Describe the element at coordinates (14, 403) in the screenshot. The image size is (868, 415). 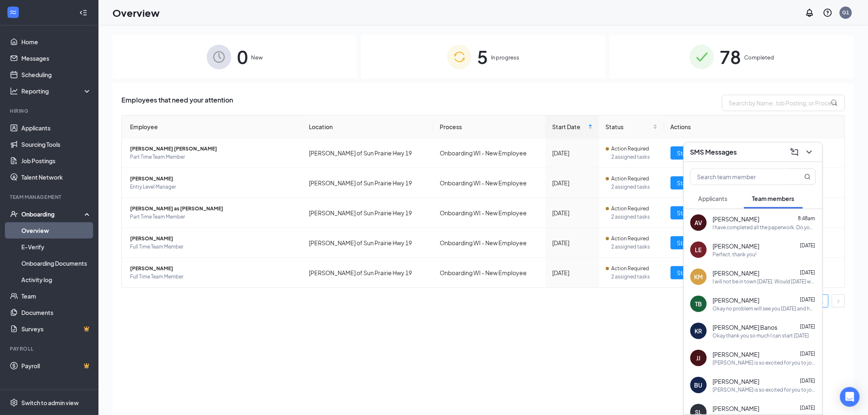
I see `svg: Settings` at that location.